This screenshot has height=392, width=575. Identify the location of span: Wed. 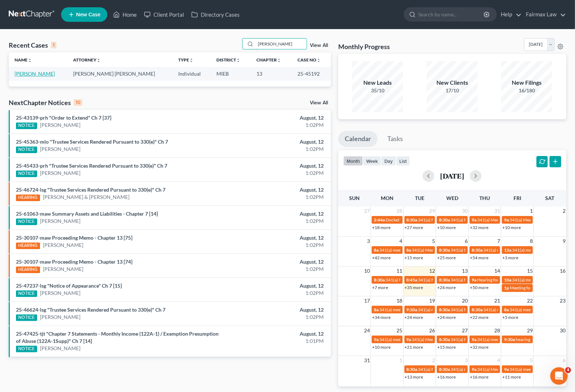
(452, 198).